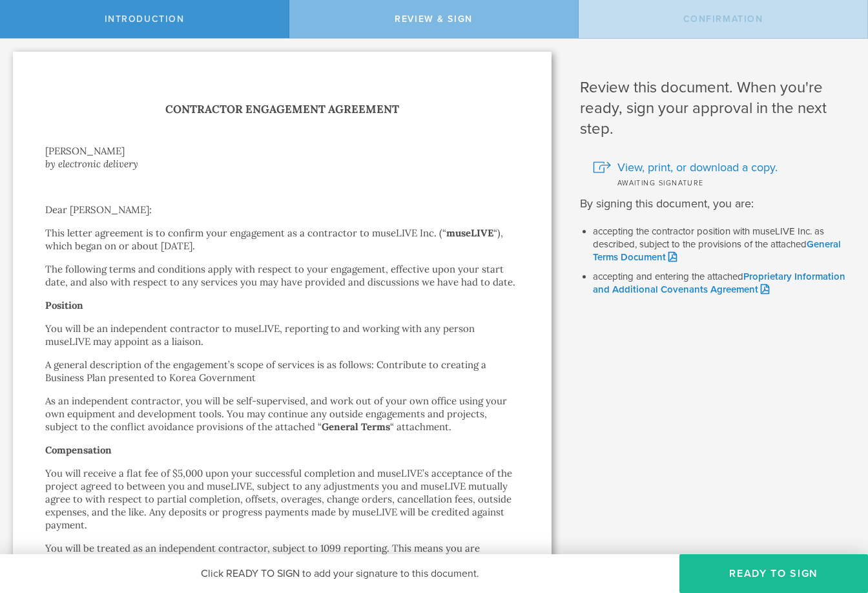  I want to click on p: The following terms and conditions apply with respect to your engagement, effective upon your sta..., so click(282, 276).